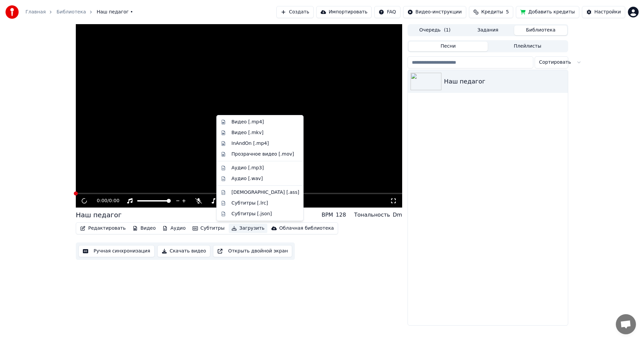  What do you see at coordinates (555, 62) in the screenshot?
I see `span: Сортировать` at bounding box center [555, 62].